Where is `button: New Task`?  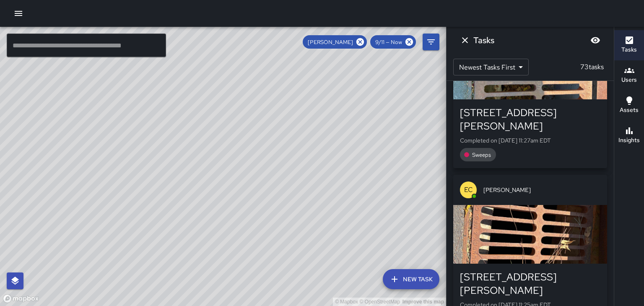
button: New Task is located at coordinates (411, 279).